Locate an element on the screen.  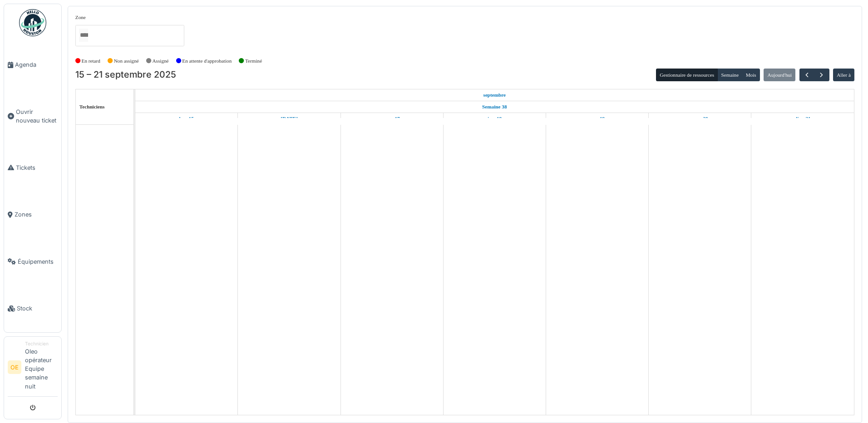
a: 21 septembre 2025 is located at coordinates (802, 118).